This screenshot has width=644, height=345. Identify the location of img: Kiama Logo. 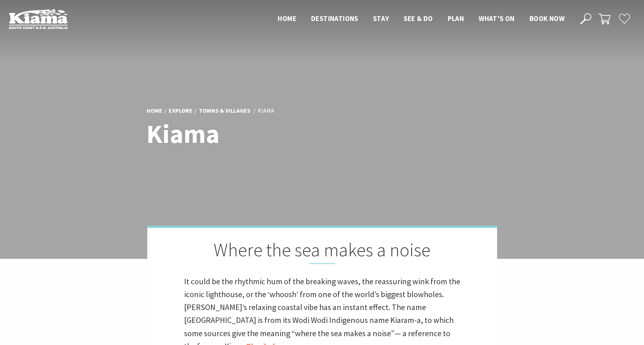
(38, 19).